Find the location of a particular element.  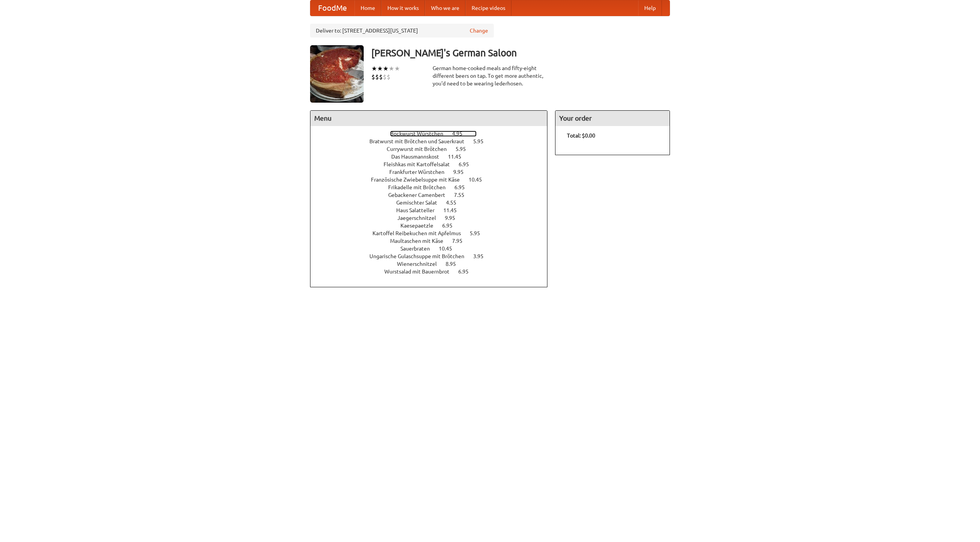

a: Gebackener Camenbert 7.55 is located at coordinates (433, 195).